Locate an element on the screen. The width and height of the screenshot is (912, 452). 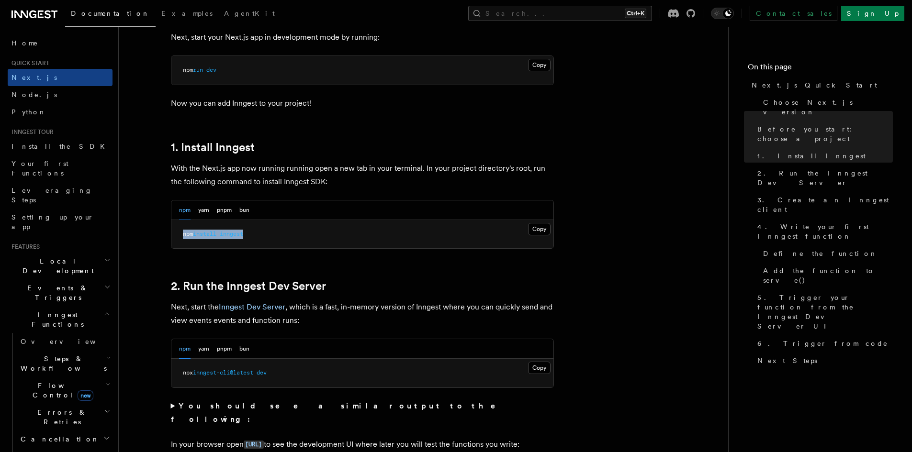
a: 4. Write your first Inngest function is located at coordinates (823, 232).